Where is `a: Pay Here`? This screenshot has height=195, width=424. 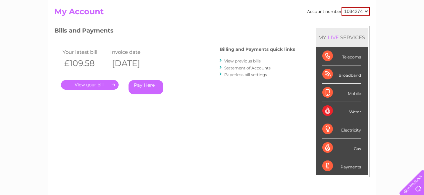 a: Pay Here is located at coordinates (146, 87).